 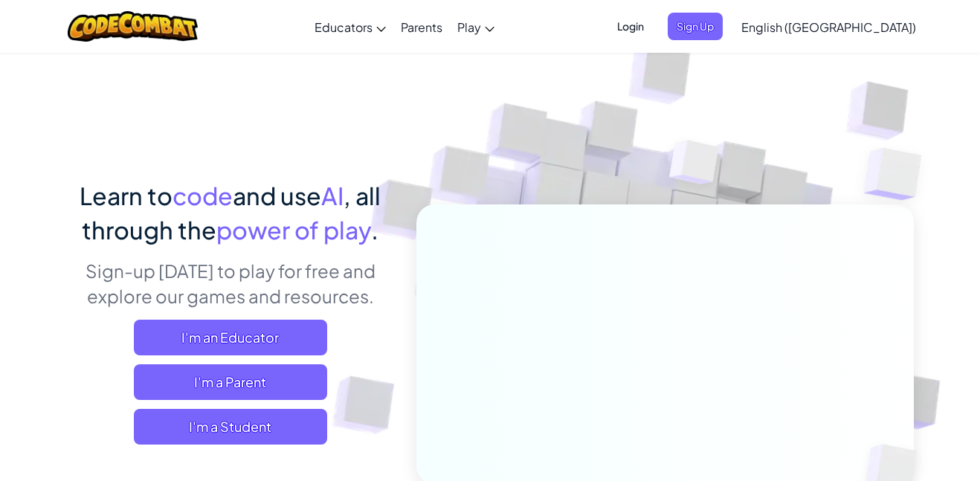 What do you see at coordinates (344, 27) in the screenshot?
I see `span: Educators` at bounding box center [344, 27].